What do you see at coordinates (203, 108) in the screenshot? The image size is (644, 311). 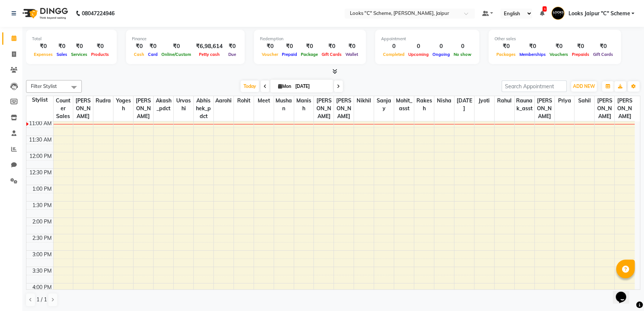 I see `span: Abhishek_pdct` at bounding box center [203, 108].